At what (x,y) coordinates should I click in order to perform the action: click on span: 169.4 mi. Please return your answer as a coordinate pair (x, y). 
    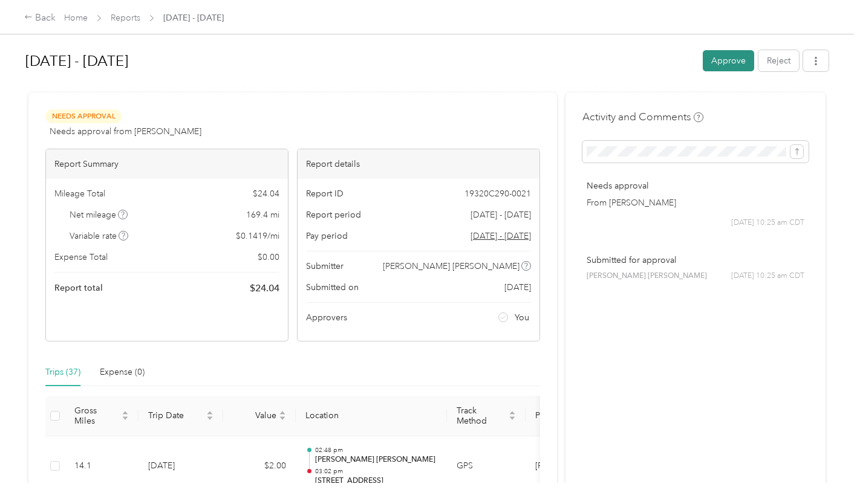
    Looking at the image, I should click on (263, 215).